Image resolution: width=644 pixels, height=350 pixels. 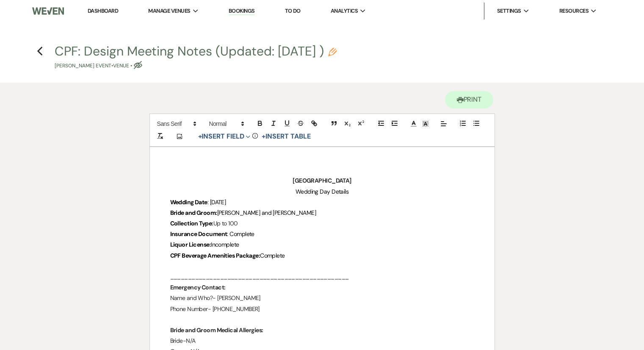 I want to click on span: : Complete, so click(x=240, y=234).